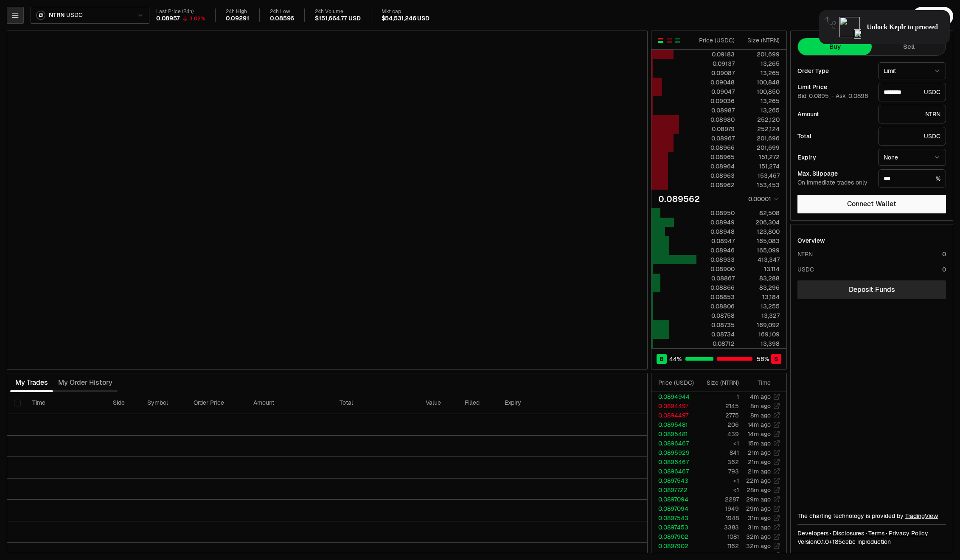 This screenshot has height=560, width=960. What do you see at coordinates (834, 183) in the screenshot?
I see `div: On immediate trades only` at bounding box center [834, 183].